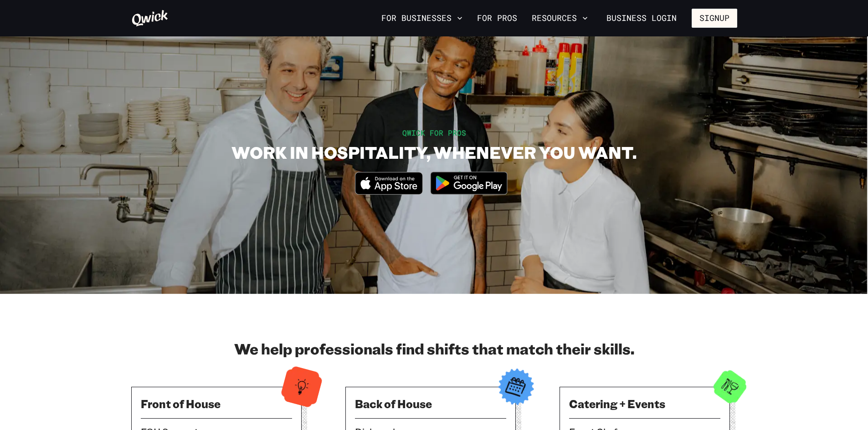 This screenshot has height=430, width=868. I want to click on img: Get it on Google Play, so click(468, 182).